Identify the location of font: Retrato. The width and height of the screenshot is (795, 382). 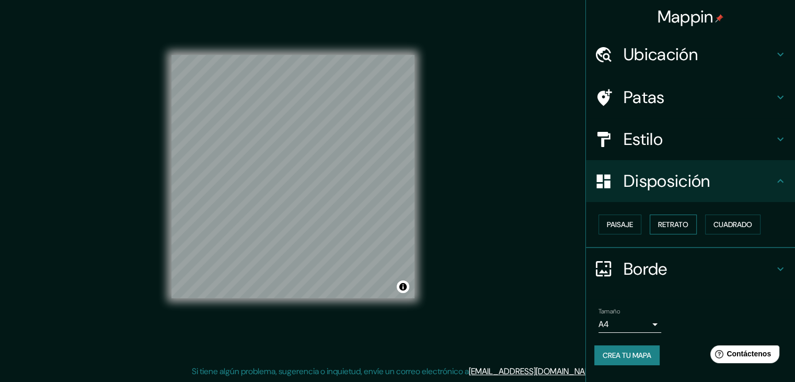
(673, 224).